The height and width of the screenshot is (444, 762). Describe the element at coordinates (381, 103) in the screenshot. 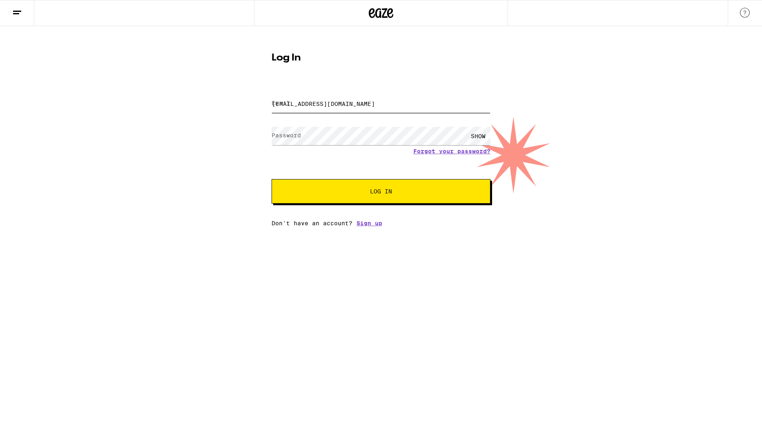

I see `input: Email` at that location.